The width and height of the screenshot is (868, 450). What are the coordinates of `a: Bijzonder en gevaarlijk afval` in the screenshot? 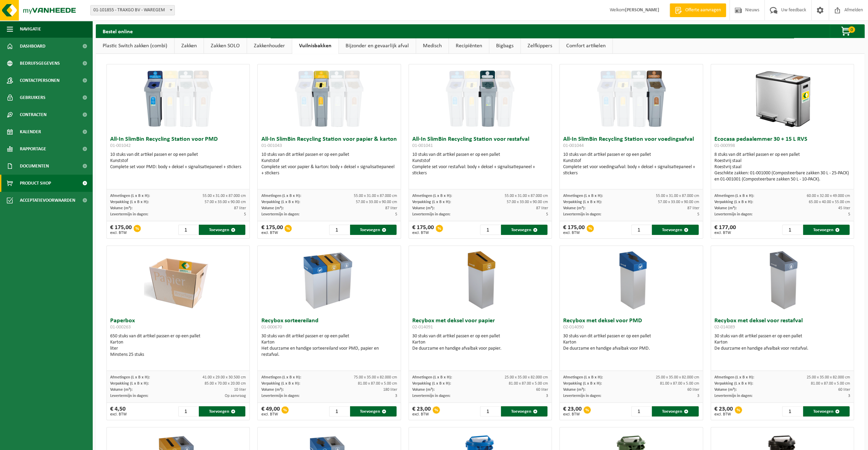 It's located at (377, 46).